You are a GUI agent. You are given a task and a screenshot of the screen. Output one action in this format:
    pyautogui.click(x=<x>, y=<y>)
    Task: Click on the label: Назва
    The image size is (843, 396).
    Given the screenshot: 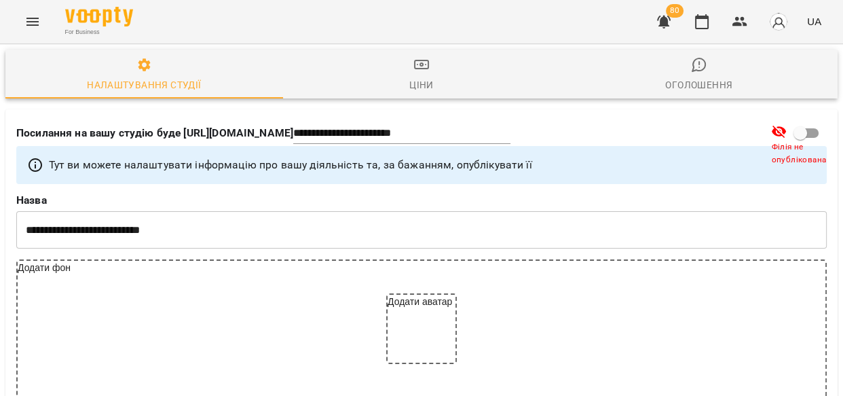 What is the action you would take?
    pyautogui.click(x=422, y=200)
    